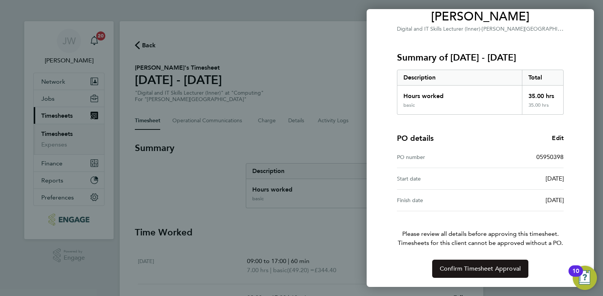 This screenshot has height=296, width=603. What do you see at coordinates (576, 276) in the screenshot?
I see `div: 10` at bounding box center [576, 276].